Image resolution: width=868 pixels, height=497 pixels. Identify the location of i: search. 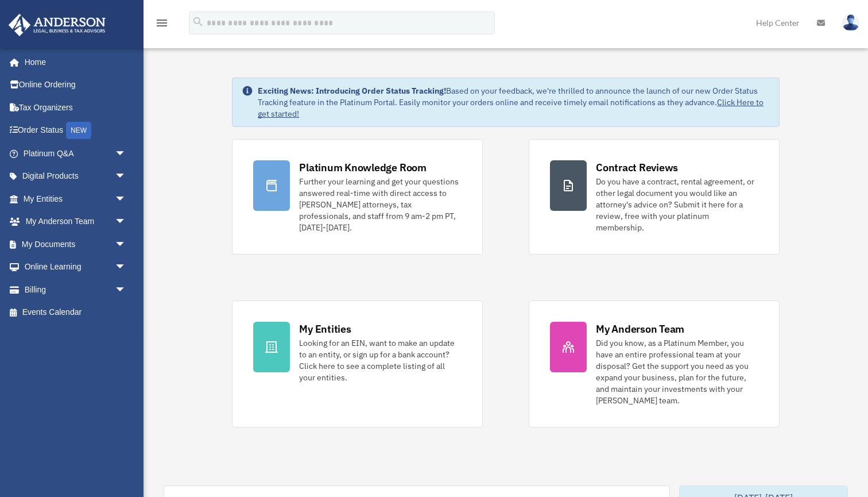
(198, 22).